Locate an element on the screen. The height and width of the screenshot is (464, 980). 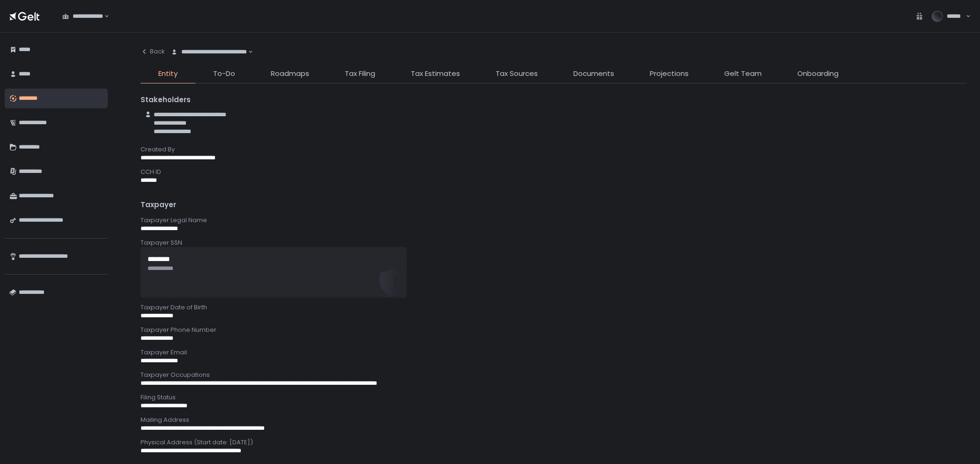
span: Entity is located at coordinates (168, 73).